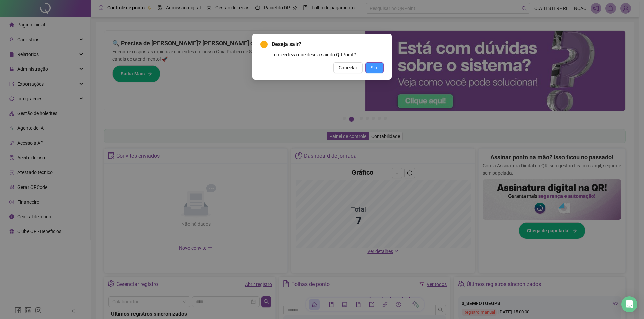  Describe the element at coordinates (328, 55) in the screenshot. I see `div: Tem certeza que deseja sair do QRPoint?` at that location.